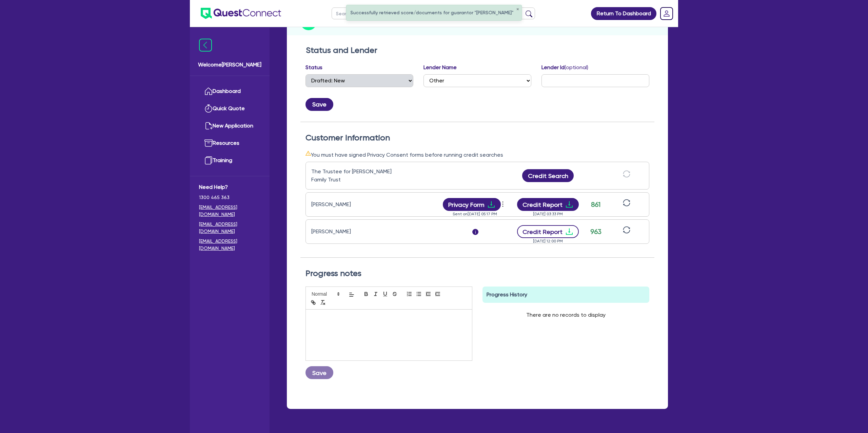 This screenshot has height=433, width=868. What do you see at coordinates (596, 204) in the screenshot?
I see `div: 861` at bounding box center [596, 204].